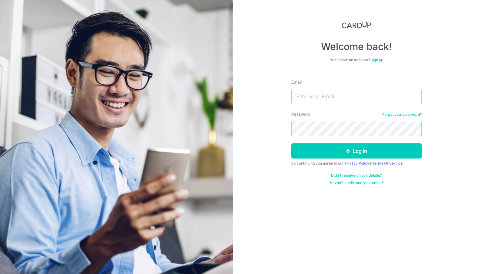  What do you see at coordinates (357, 163) in the screenshot?
I see `a: Privacy Policy` at bounding box center [357, 163].